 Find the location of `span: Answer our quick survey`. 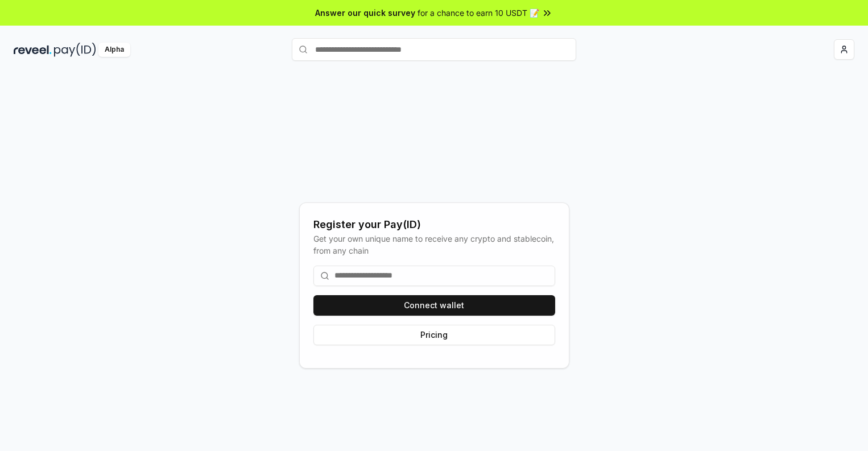

span: Answer our quick survey is located at coordinates (365, 12).